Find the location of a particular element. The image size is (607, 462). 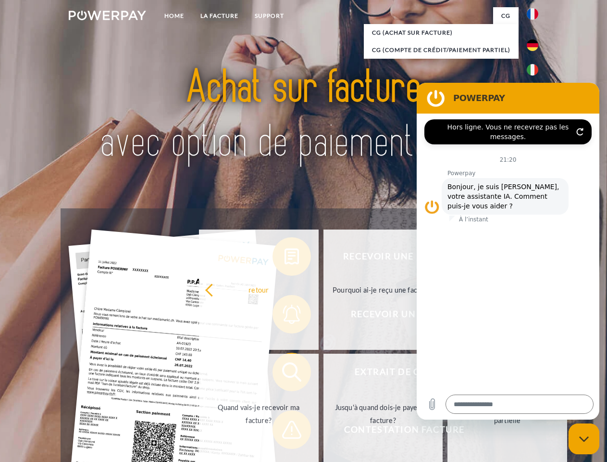

p: Powerpay is located at coordinates (107, 90).